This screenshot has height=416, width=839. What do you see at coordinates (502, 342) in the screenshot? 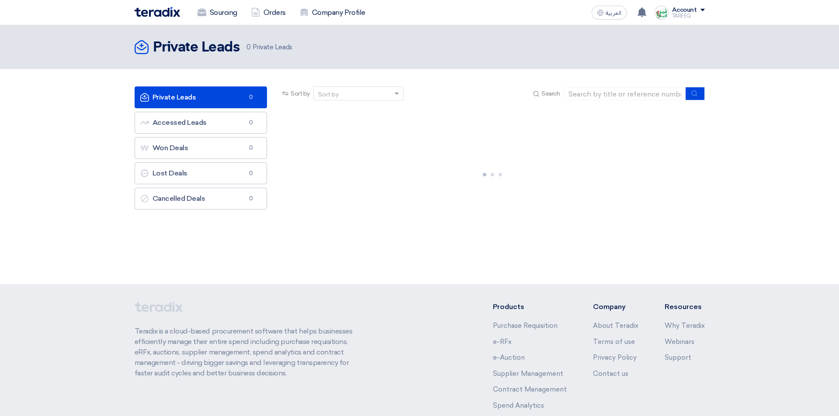
I see `a: e-RFx` at bounding box center [502, 342].